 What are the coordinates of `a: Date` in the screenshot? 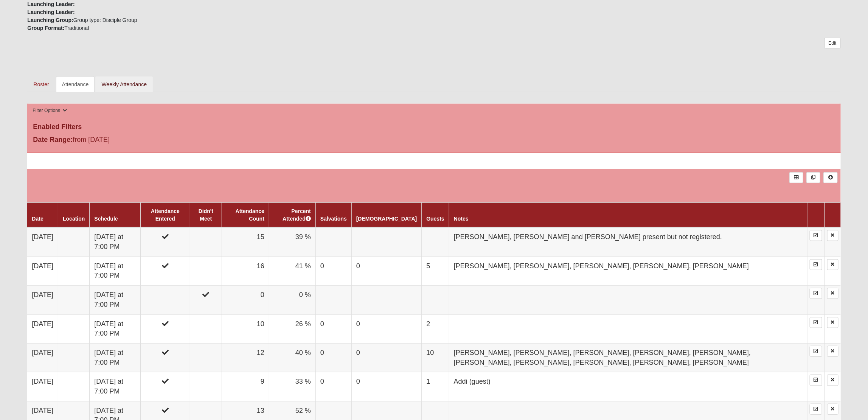 It's located at (37, 218).